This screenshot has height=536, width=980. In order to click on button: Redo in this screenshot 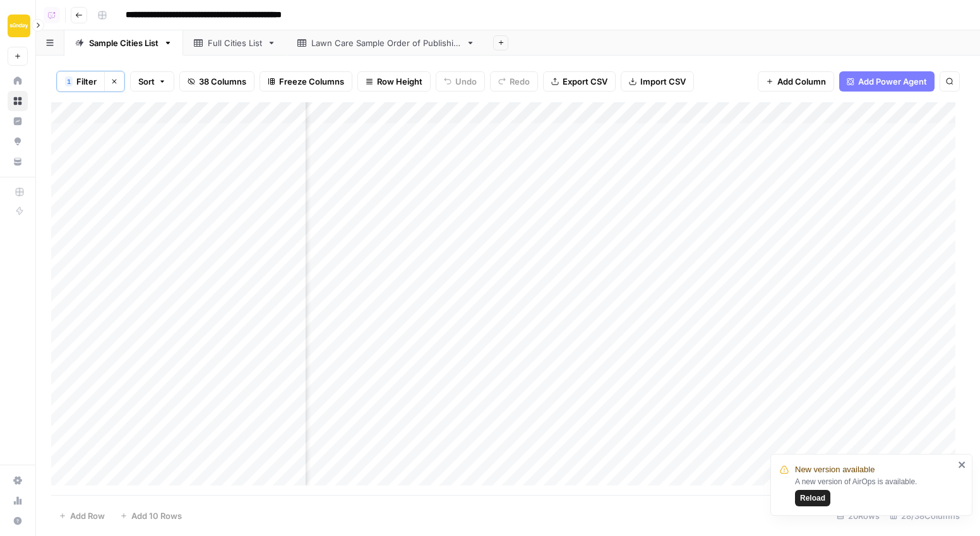, I will do `click(514, 82)`.